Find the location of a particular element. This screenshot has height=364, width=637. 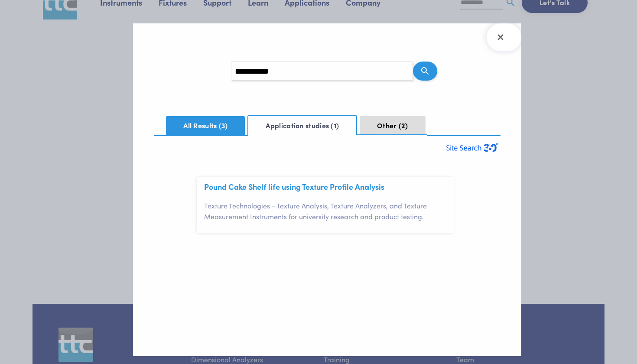

span: 2 is located at coordinates (403, 125).